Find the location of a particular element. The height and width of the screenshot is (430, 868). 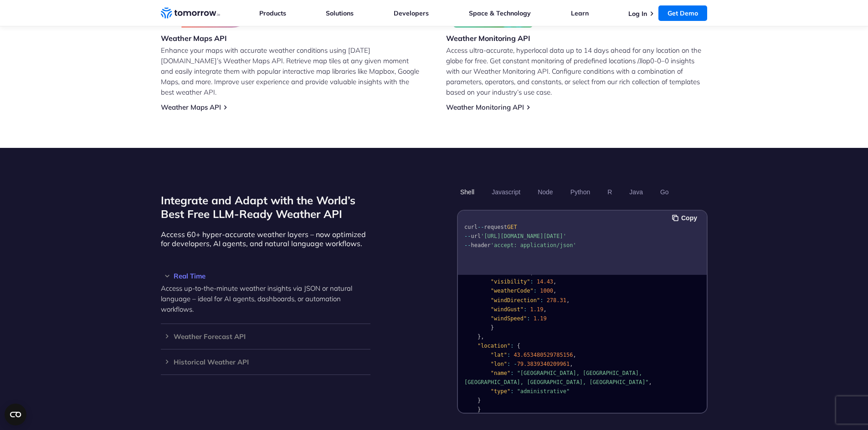

span: 79.3839340209961 is located at coordinates (543, 364).